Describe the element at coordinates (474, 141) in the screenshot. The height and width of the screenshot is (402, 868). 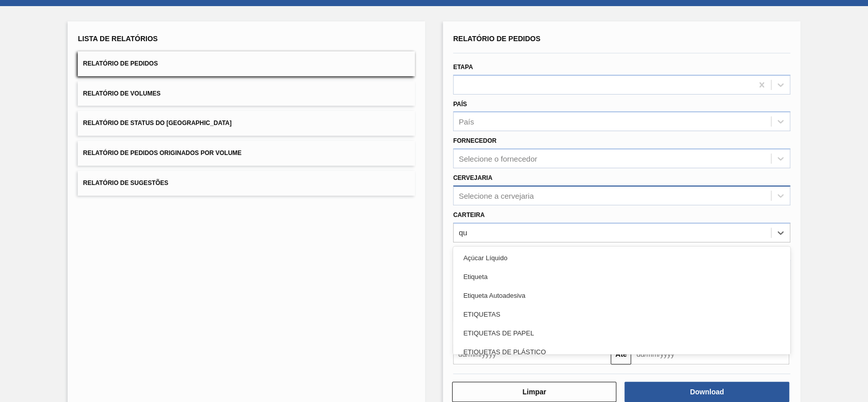
I see `label: Fornecedor` at that location.